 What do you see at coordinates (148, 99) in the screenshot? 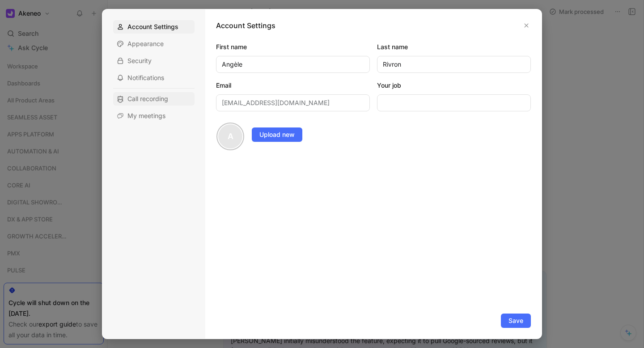
I see `span: Call recording` at bounding box center [148, 99].